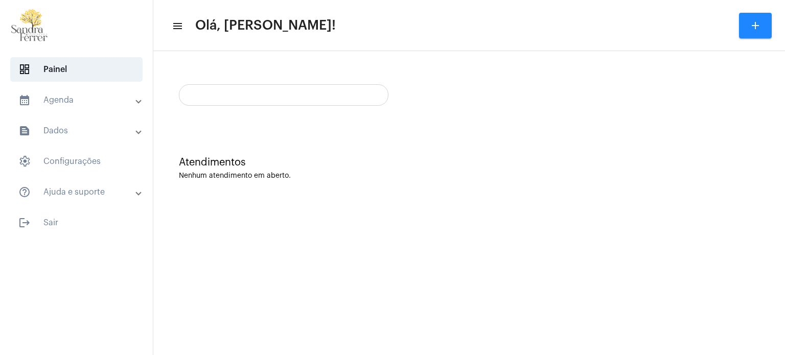 This screenshot has height=355, width=785. What do you see at coordinates (76, 223) in the screenshot?
I see `span: Sair` at bounding box center [76, 223].